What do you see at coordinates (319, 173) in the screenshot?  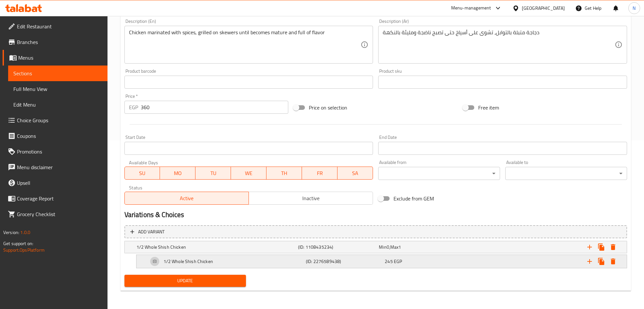 I see `span: FR` at bounding box center [319, 173].